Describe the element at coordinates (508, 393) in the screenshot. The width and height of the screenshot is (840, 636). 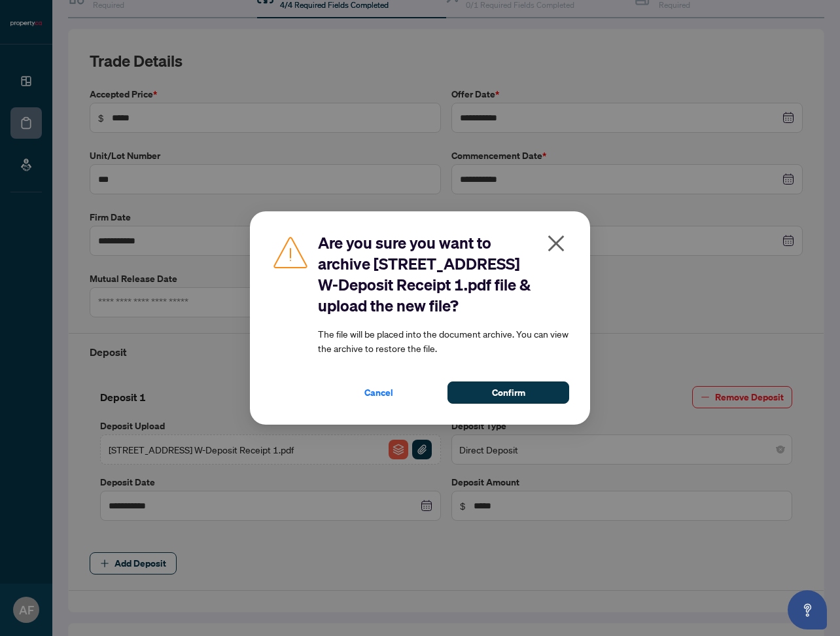
I see `button: Confirm` at that location.